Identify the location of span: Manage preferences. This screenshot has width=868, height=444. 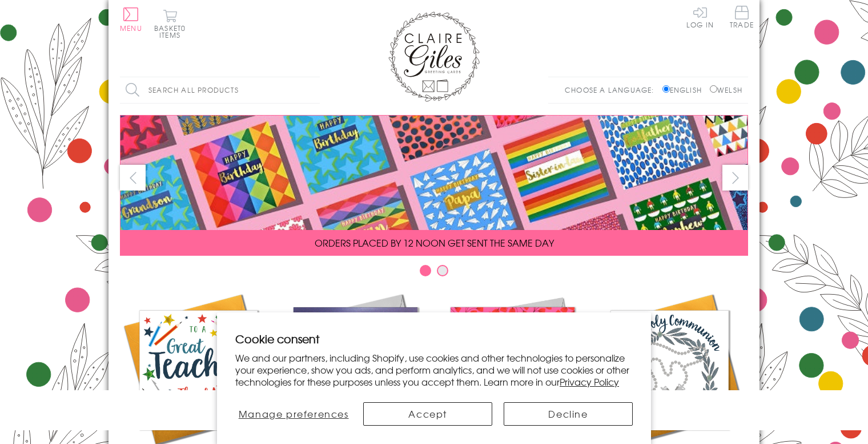
(294, 414).